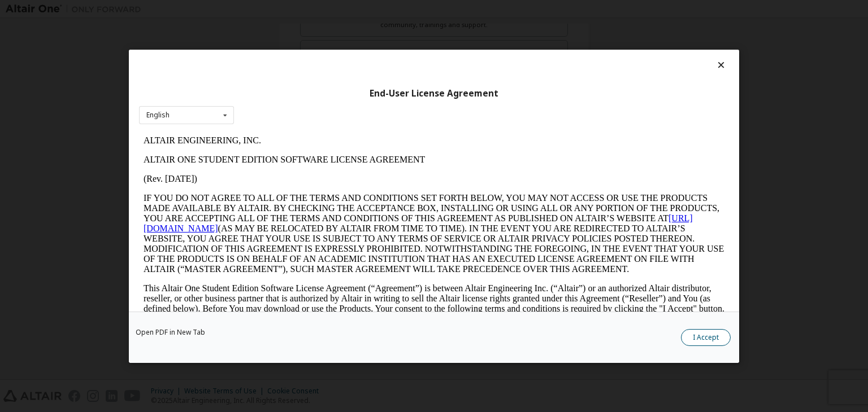  Describe the element at coordinates (295, 9) in the screenshot. I see `p: ALTAIR ENGINEERING, INC.` at that location.